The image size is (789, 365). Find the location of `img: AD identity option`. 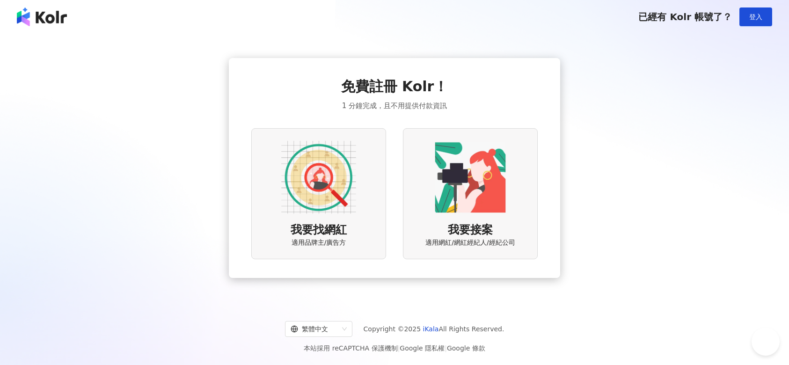

img: AD identity option is located at coordinates (319, 177).